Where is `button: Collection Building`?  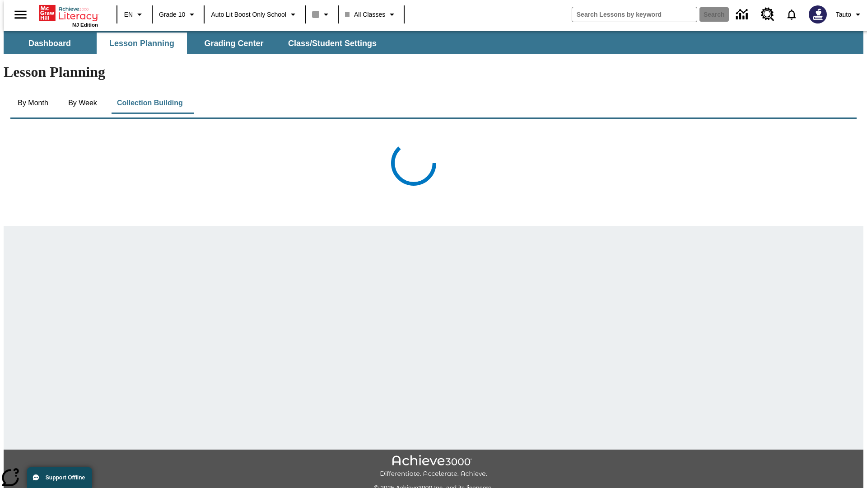
button: Collection Building is located at coordinates (150, 103).